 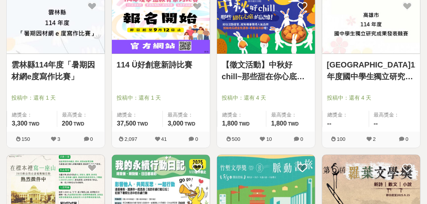 I want to click on span: 100, so click(x=342, y=139).